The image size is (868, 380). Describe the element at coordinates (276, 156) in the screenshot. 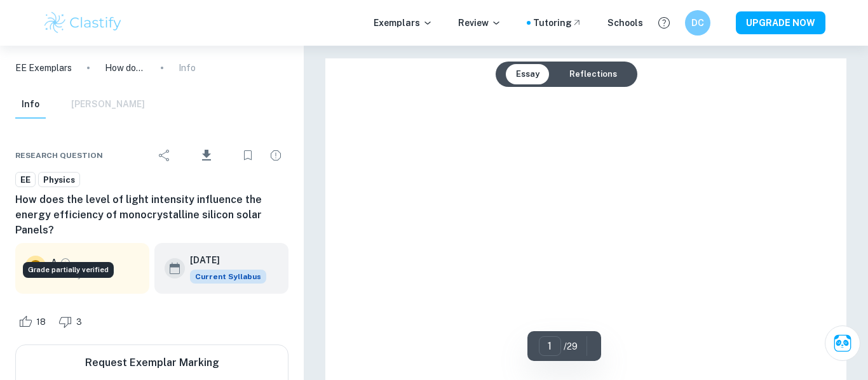

I see `div: Report issue` at that location.